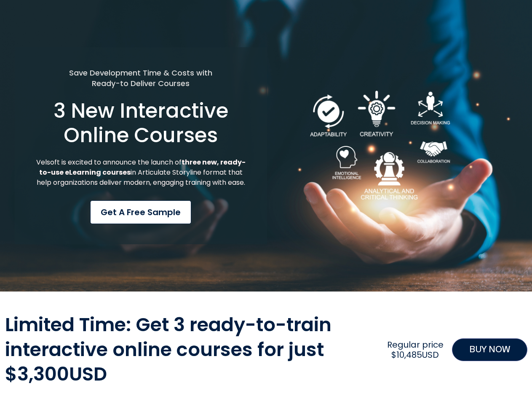 The image size is (532, 405). Describe the element at coordinates (490, 350) in the screenshot. I see `a: BUY NOW` at that location.